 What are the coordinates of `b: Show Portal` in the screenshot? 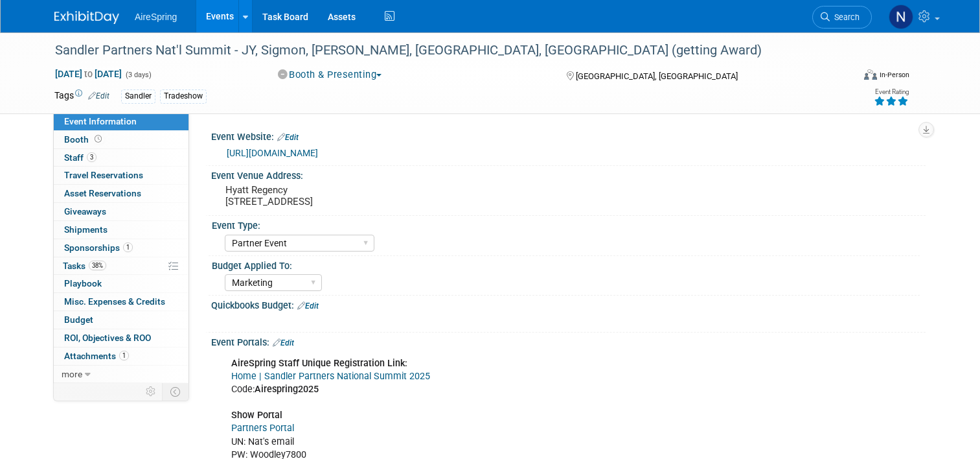 It's located at (257, 415).